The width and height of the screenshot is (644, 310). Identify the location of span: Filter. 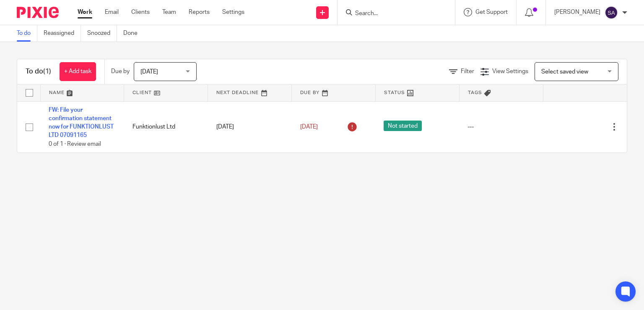
(468, 72).